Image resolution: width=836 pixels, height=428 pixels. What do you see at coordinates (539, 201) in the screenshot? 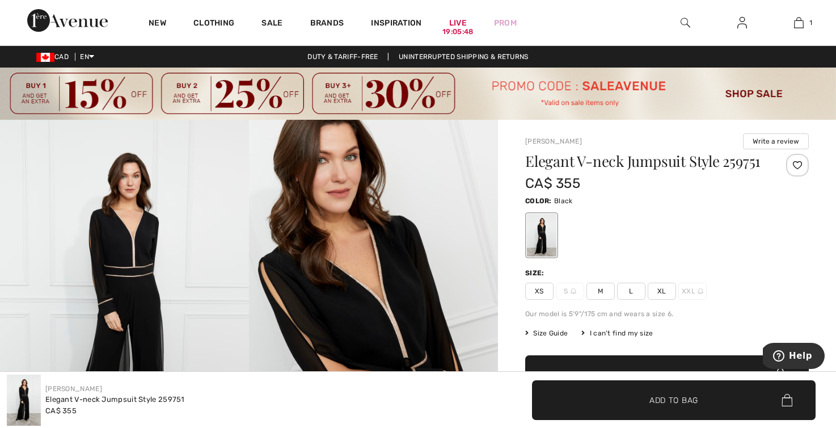
I see `span: Color:` at bounding box center [539, 201].